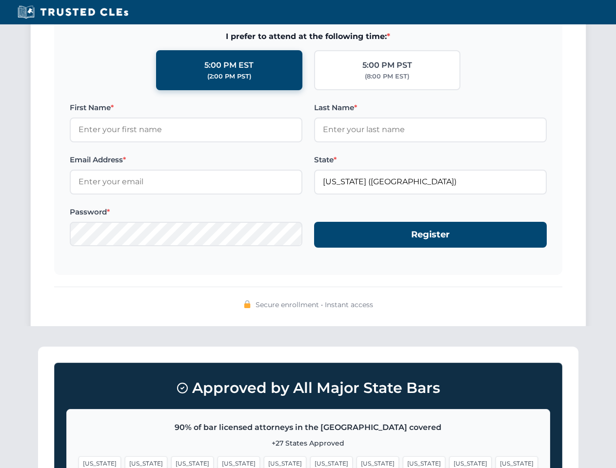  What do you see at coordinates (229, 65) in the screenshot?
I see `div: 5:00 PM EST` at bounding box center [229, 65].